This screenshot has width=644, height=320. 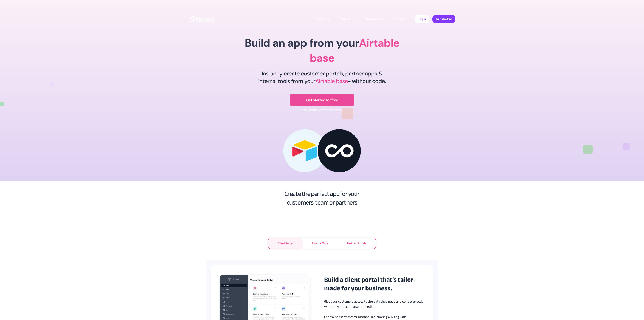 I want to click on img: airtable app builder - noloco - no-code app builder, so click(x=305, y=151).